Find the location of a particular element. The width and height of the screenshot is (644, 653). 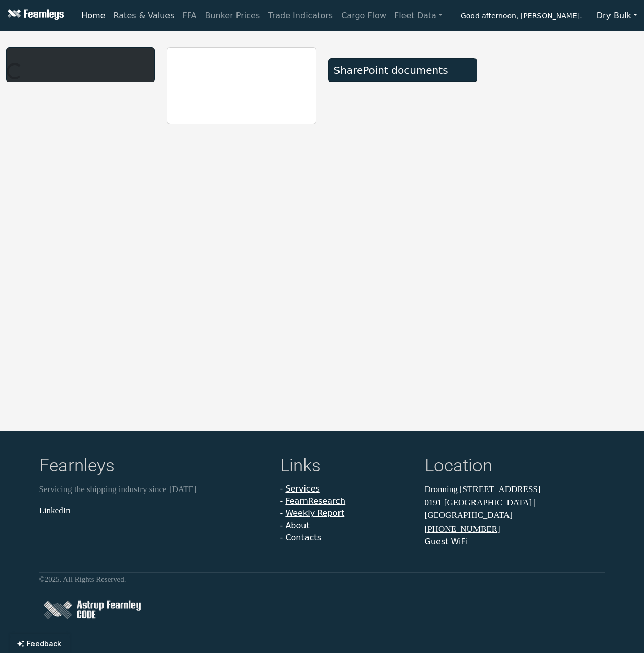

h4: Location is located at coordinates (515, 466).